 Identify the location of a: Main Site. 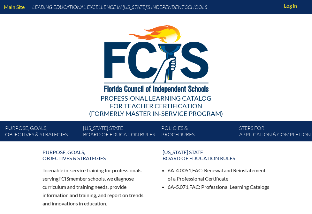
(14, 7).